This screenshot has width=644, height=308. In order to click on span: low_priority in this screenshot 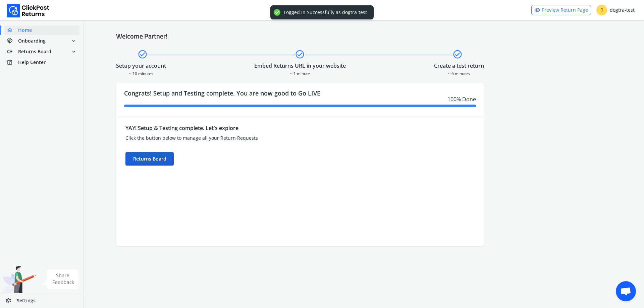, I will do `click(13, 52)`.